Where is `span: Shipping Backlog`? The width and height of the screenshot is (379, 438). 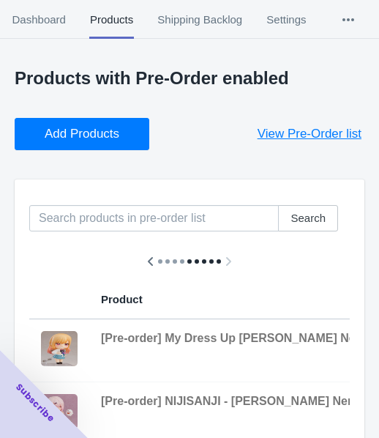 span: Shipping Backlog is located at coordinates (200, 20).